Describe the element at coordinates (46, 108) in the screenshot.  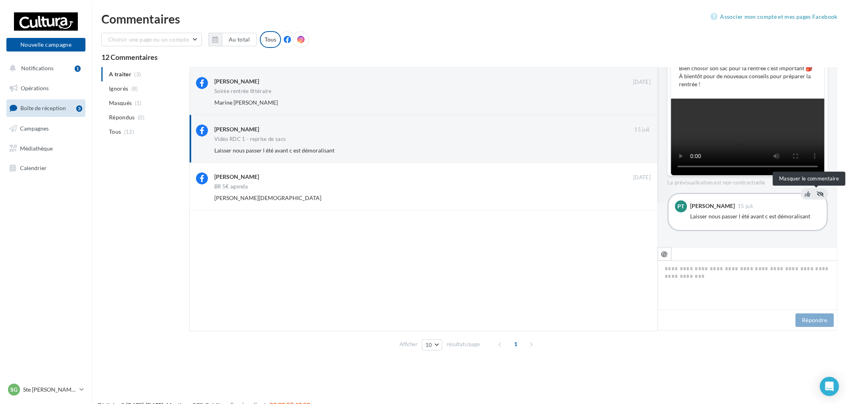
I see `a: Boîte de réception3` at that location.